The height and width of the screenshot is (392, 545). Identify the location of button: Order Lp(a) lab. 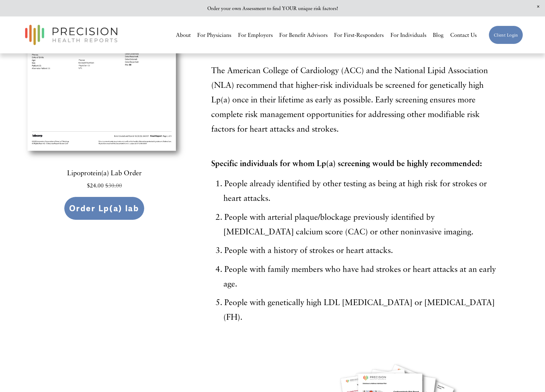
(104, 209).